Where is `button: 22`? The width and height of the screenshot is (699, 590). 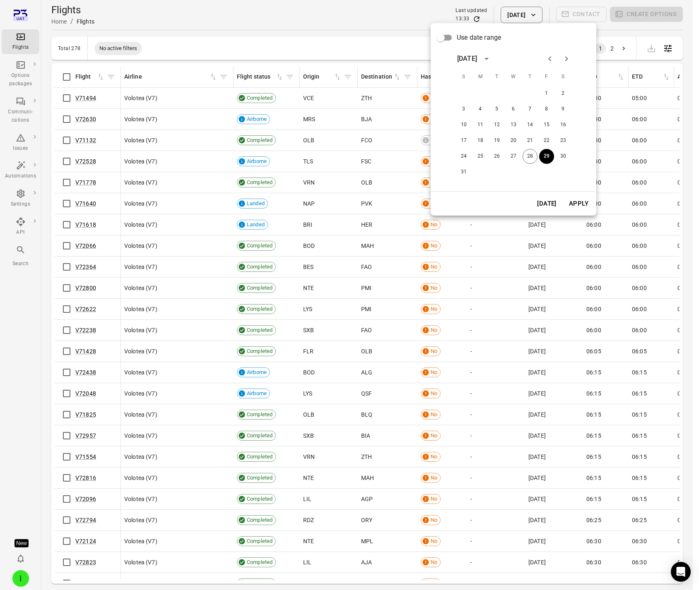
button: 22 is located at coordinates (547, 141).